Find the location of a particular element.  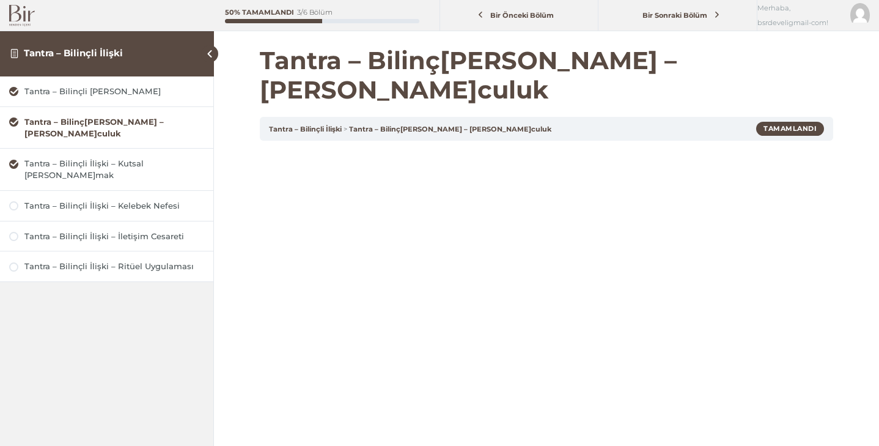

img: Bir Logo is located at coordinates (22, 15).